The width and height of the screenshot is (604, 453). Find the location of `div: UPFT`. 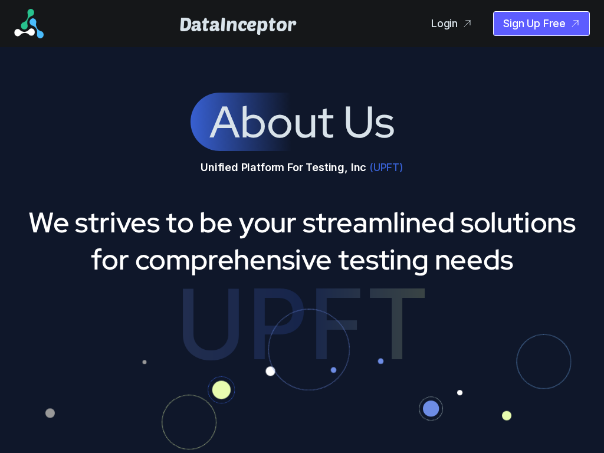

div: UPFT is located at coordinates (302, 324).